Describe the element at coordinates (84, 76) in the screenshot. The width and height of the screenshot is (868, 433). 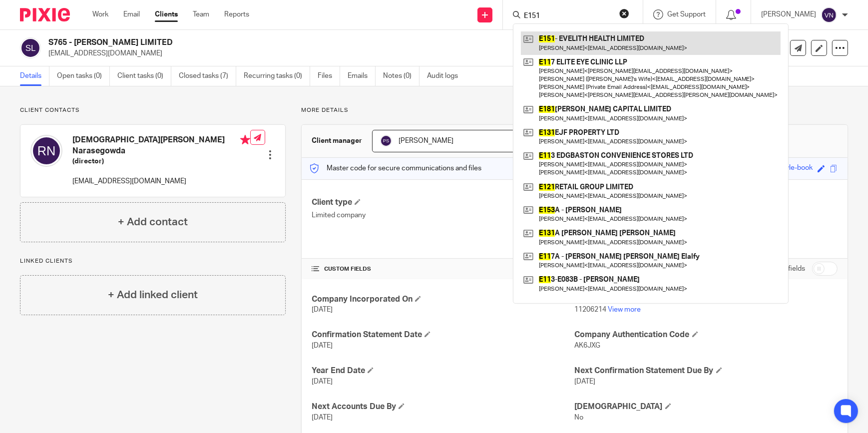
I see `a: Open tasks (0)` at that location.